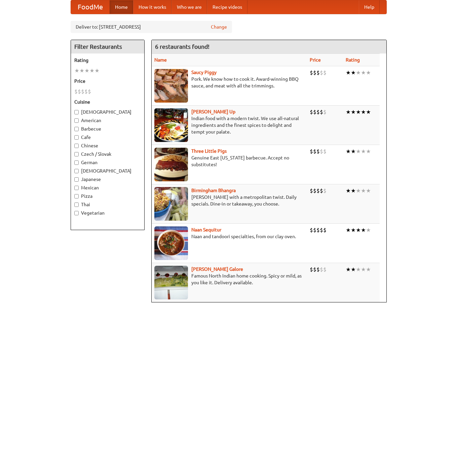 The image size is (457, 476). What do you see at coordinates (76, 154) in the screenshot?
I see `input: Czech / Slovak` at bounding box center [76, 154].